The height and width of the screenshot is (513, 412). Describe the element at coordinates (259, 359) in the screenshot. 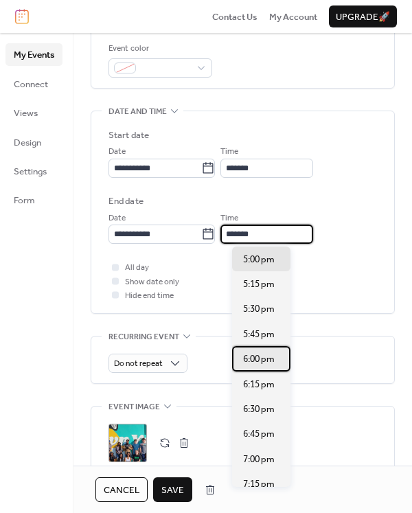

I see `span: 6:00 pm` at that location.